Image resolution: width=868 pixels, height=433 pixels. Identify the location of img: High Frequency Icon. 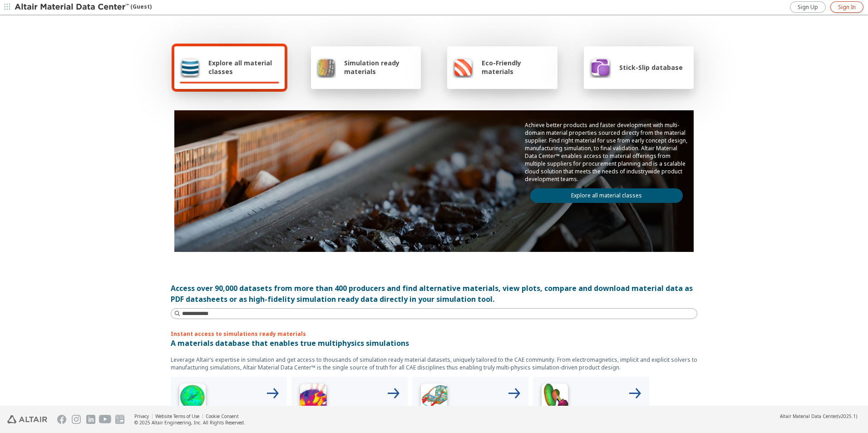
(192, 399).